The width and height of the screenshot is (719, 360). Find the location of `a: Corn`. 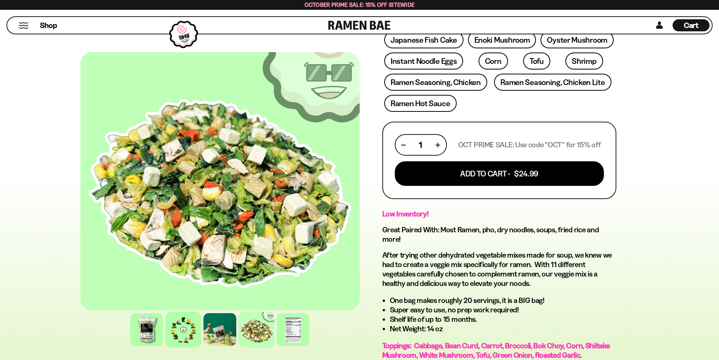

a: Corn is located at coordinates (493, 61).